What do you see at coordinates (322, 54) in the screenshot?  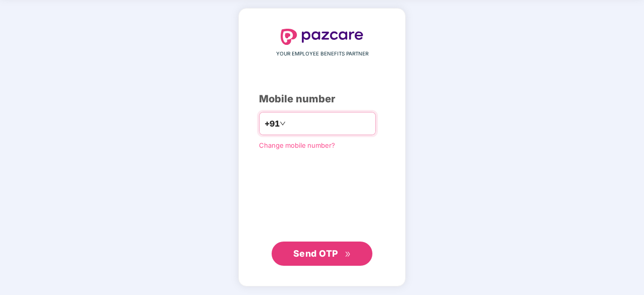 I see `span: YOUR EMPLOYEE BENEFITS PARTNER` at bounding box center [322, 54].